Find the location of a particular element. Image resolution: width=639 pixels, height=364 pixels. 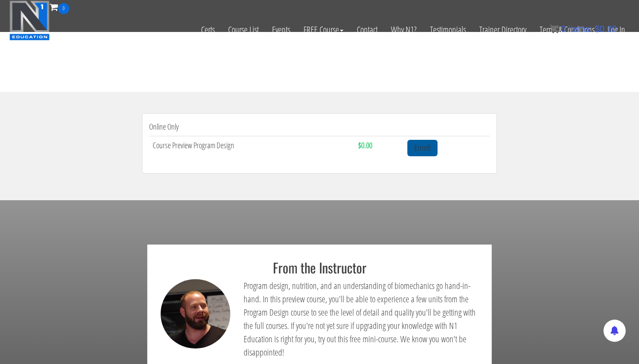

img: n1-education is located at coordinates (29, 21).